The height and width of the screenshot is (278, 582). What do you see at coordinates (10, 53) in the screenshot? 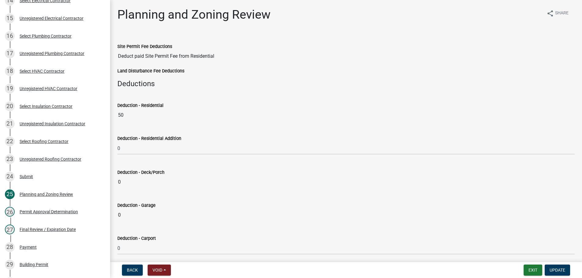
I see `div: 17` at bounding box center [10, 53].